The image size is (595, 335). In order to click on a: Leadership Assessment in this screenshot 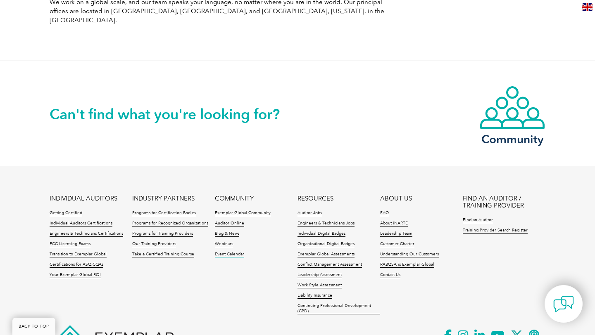, I will do `click(319, 275)`.